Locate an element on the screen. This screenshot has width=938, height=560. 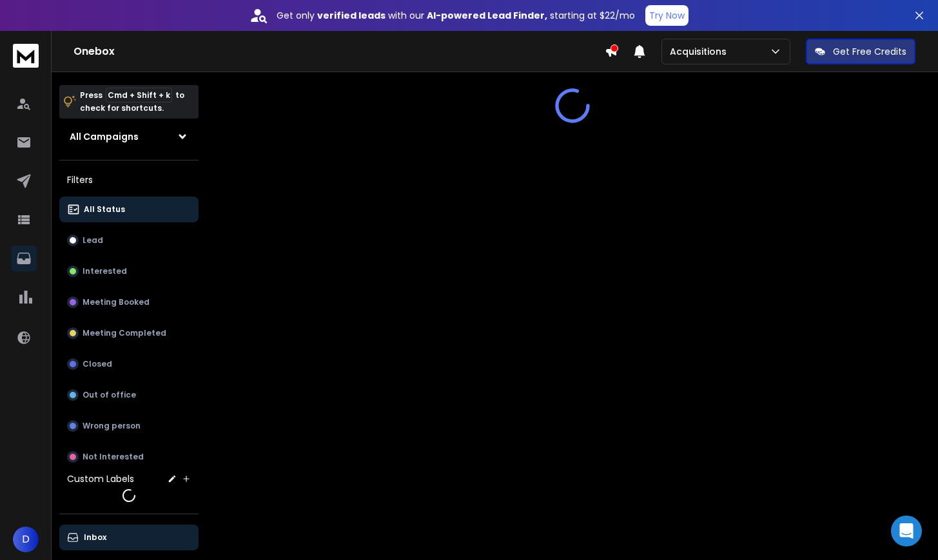
p: Meeting Booked is located at coordinates (116, 302).